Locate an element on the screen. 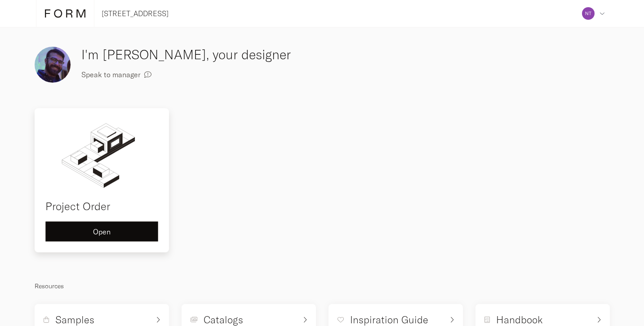 This screenshot has height=326, width=644. h4: Project Order is located at coordinates (102, 206).